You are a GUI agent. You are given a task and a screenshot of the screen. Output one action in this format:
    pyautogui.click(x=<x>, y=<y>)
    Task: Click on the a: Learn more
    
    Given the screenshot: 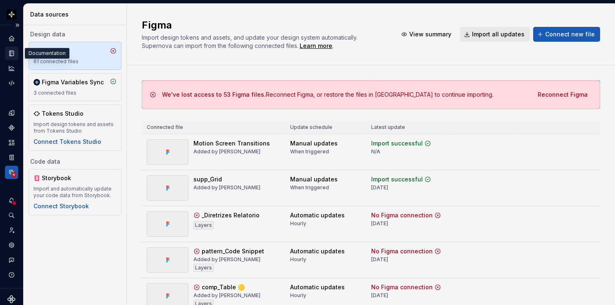 What is the action you would take?
    pyautogui.click(x=316, y=46)
    